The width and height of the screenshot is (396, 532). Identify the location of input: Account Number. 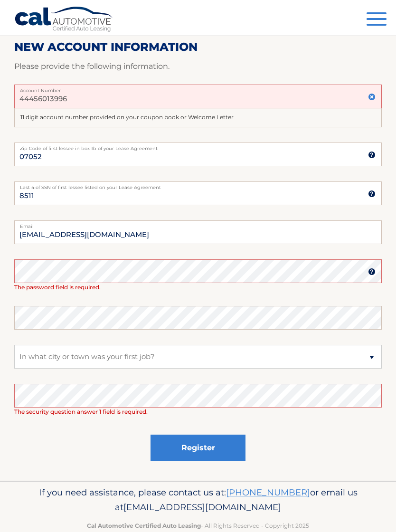
(198, 97).